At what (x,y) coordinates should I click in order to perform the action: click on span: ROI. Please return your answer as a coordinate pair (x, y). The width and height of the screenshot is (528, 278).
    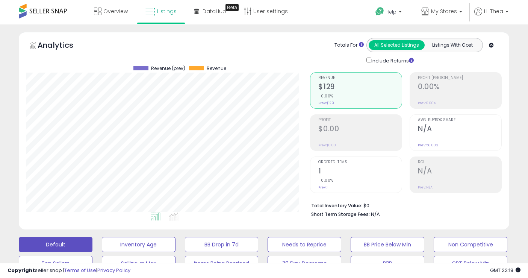
    Looking at the image, I should click on (459, 162).